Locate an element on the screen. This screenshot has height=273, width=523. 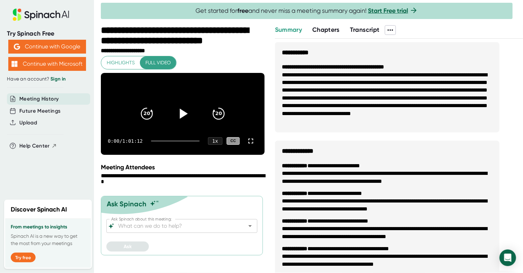
button: Open is located at coordinates (250, 226).